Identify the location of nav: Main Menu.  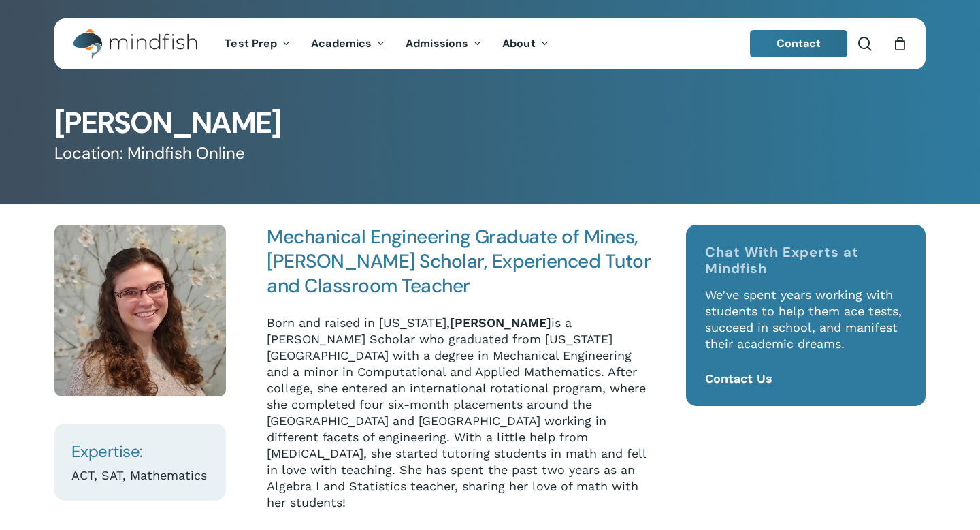
(387, 44).